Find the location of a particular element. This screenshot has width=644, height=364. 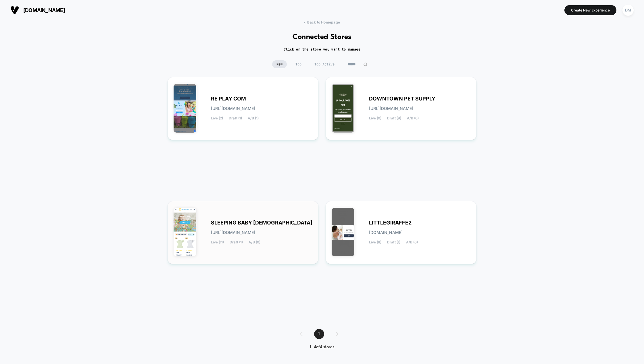

h1: Connected Stores is located at coordinates (322, 37).